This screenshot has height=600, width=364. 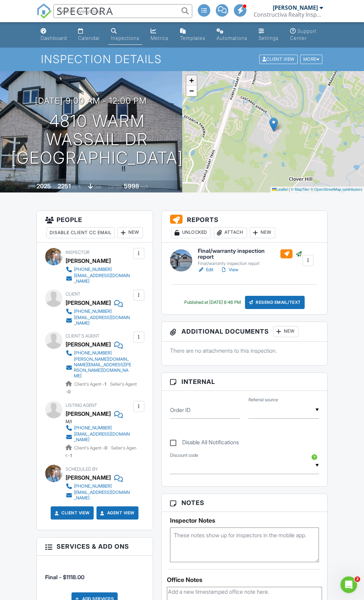 What do you see at coordinates (184, 456) in the screenshot?
I see `label: Discount code` at bounding box center [184, 456].